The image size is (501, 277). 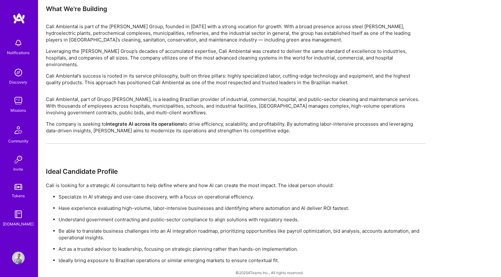 I want to click on p: Specialize in AI strategy and use-case discovery, with a focus on operational efficiency., so click(x=242, y=196).